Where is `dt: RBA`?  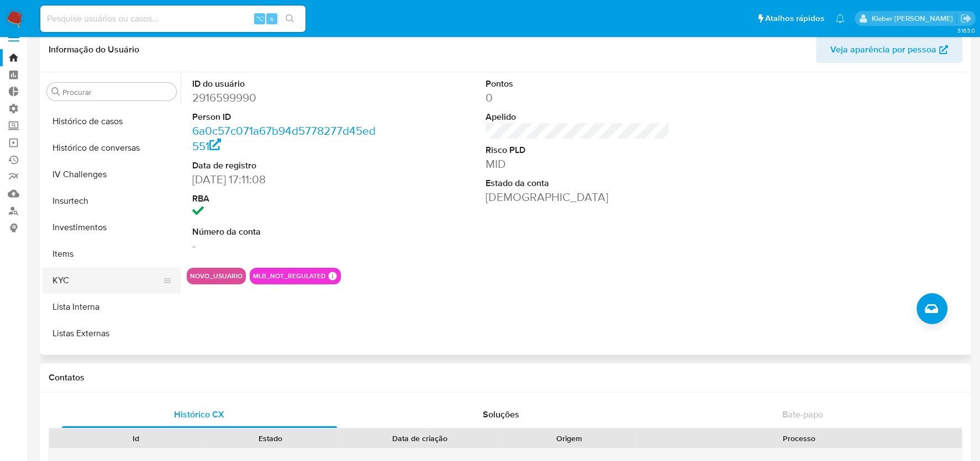 dt: RBA is located at coordinates (284, 199).